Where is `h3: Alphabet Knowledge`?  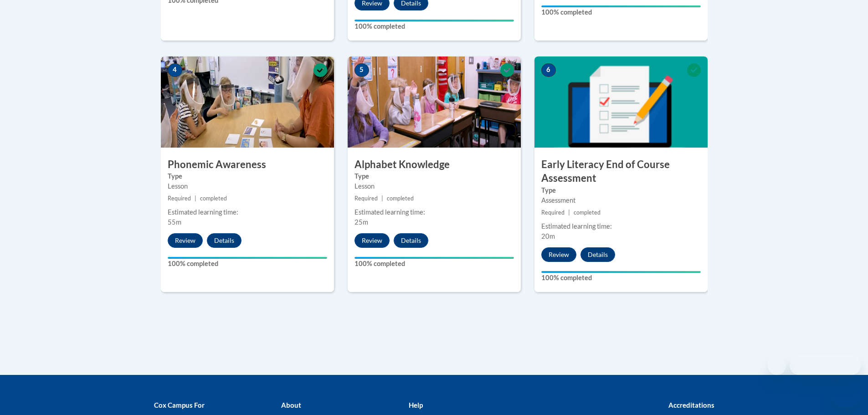
h3: Alphabet Knowledge is located at coordinates (434, 165).